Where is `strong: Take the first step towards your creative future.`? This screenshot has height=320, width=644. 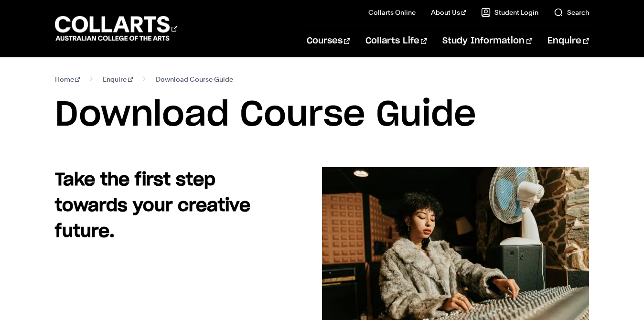 strong: Take the first step towards your creative future. is located at coordinates (152, 206).